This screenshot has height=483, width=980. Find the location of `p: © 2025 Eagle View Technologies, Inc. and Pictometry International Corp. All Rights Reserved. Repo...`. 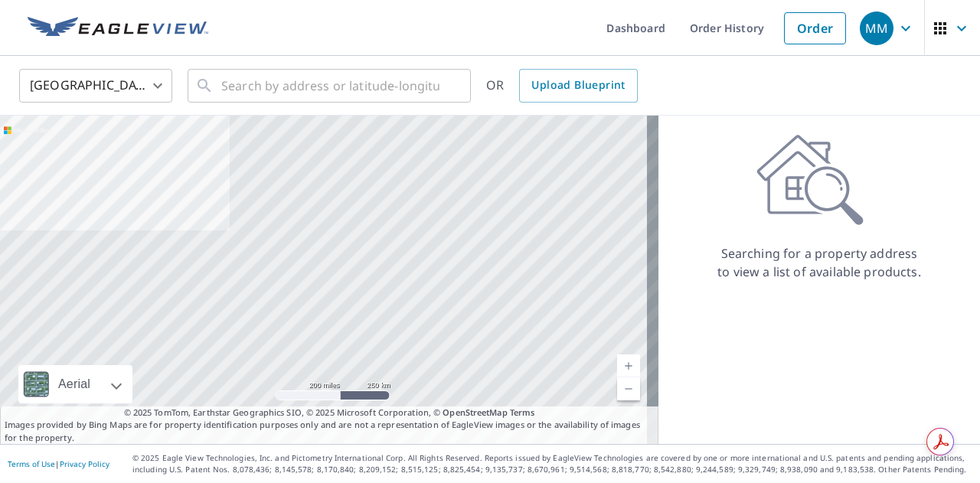

p: © 2025 Eagle View Technologies, Inc. and Pictometry International Corp. All Rights Reserved. Repo... is located at coordinates (552, 464).